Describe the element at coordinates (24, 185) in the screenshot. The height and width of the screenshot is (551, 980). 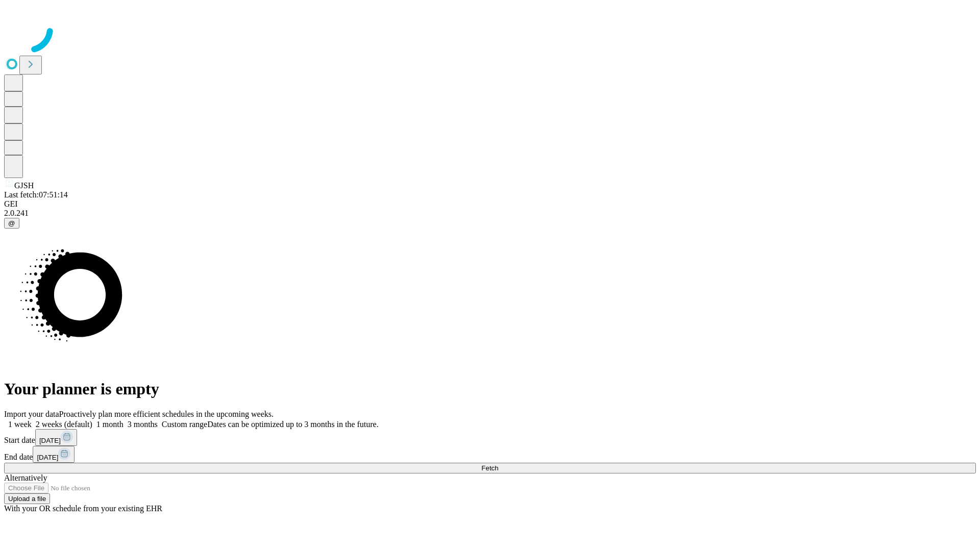
I see `span: GJSH` at that location.